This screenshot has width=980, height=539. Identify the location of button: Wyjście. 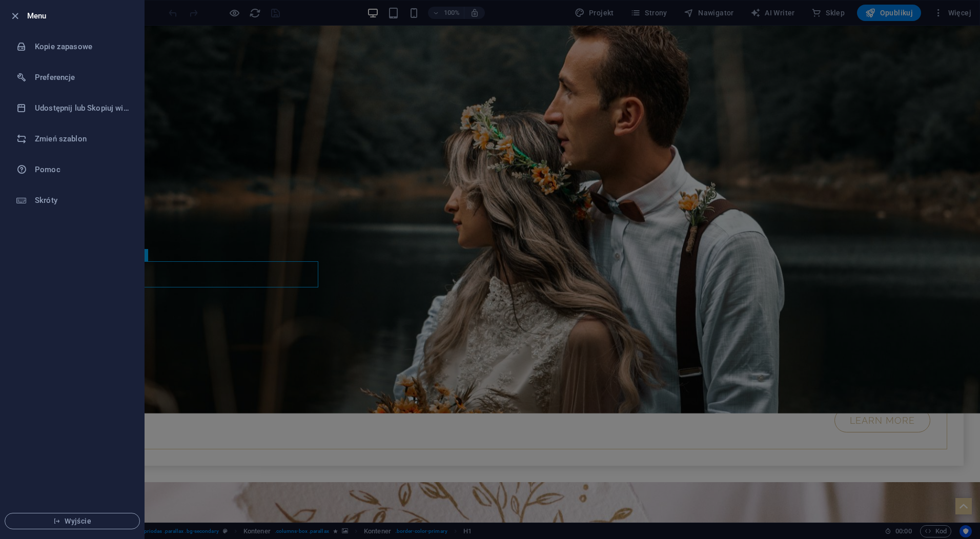
(72, 521).